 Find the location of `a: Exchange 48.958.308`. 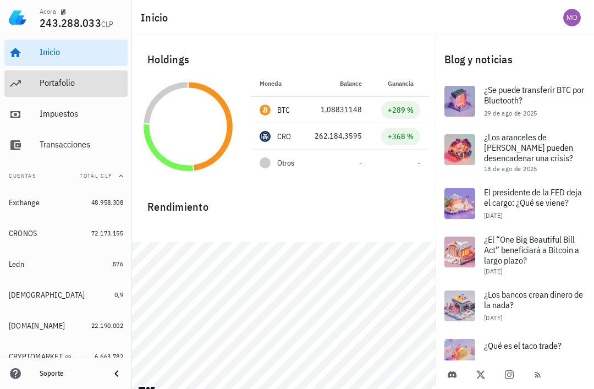

a: Exchange 48.958.308 is located at coordinates (66, 202).